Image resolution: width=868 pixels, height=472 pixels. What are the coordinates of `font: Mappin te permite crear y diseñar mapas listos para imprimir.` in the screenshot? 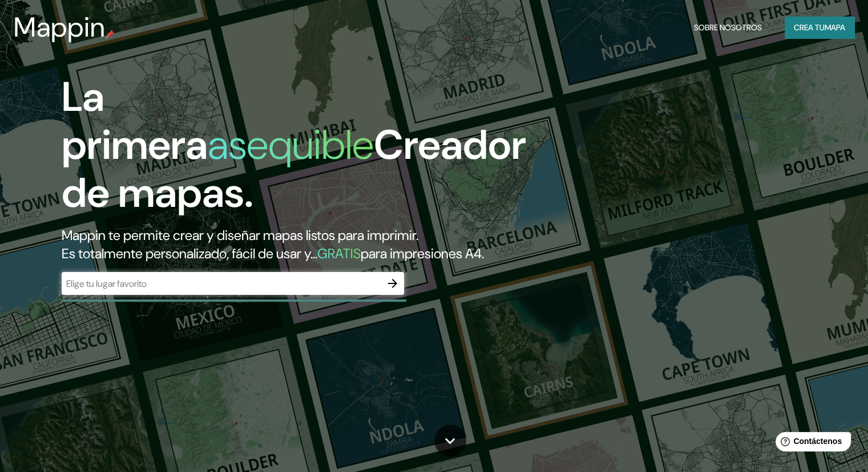 It's located at (239, 235).